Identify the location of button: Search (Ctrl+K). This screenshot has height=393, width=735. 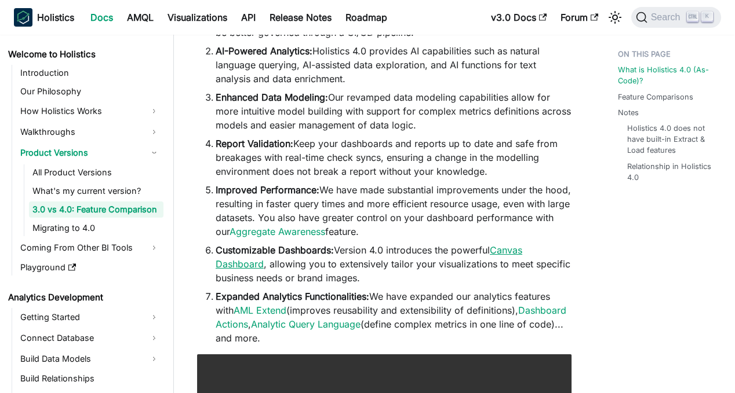
(676, 17).